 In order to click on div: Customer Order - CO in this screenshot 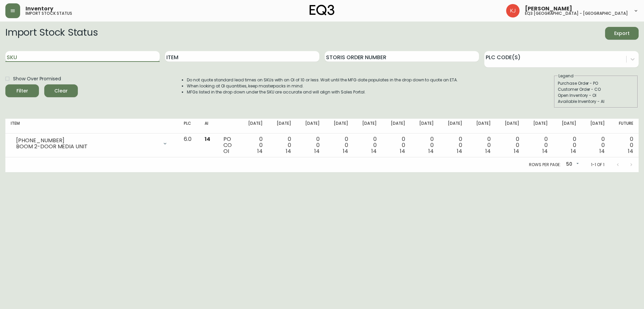, I will do `click(597, 90)`.